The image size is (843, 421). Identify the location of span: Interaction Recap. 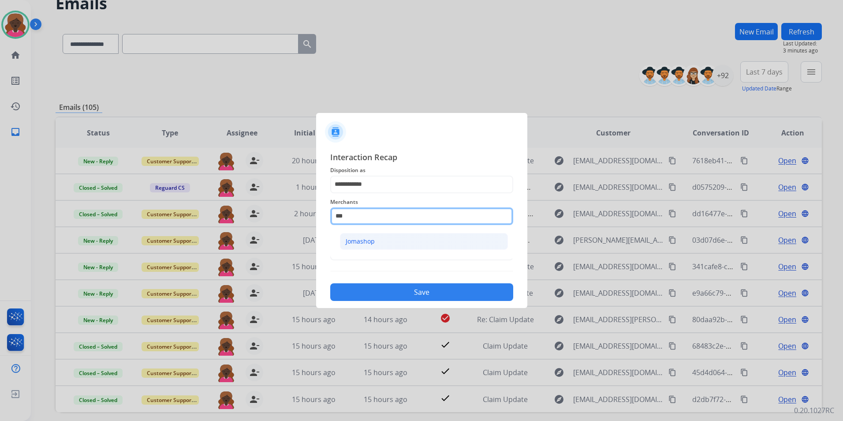
(422, 158).